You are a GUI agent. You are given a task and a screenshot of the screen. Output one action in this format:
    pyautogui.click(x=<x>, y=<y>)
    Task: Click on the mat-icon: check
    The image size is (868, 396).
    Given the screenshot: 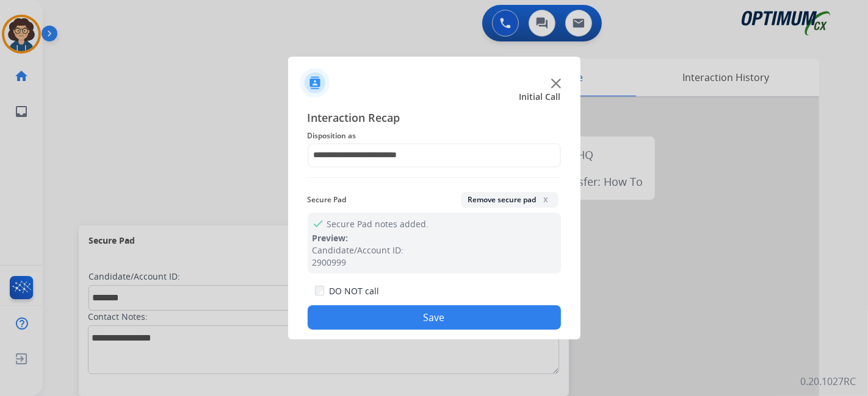 What is the action you would take?
    pyautogui.click(x=317, y=223)
    